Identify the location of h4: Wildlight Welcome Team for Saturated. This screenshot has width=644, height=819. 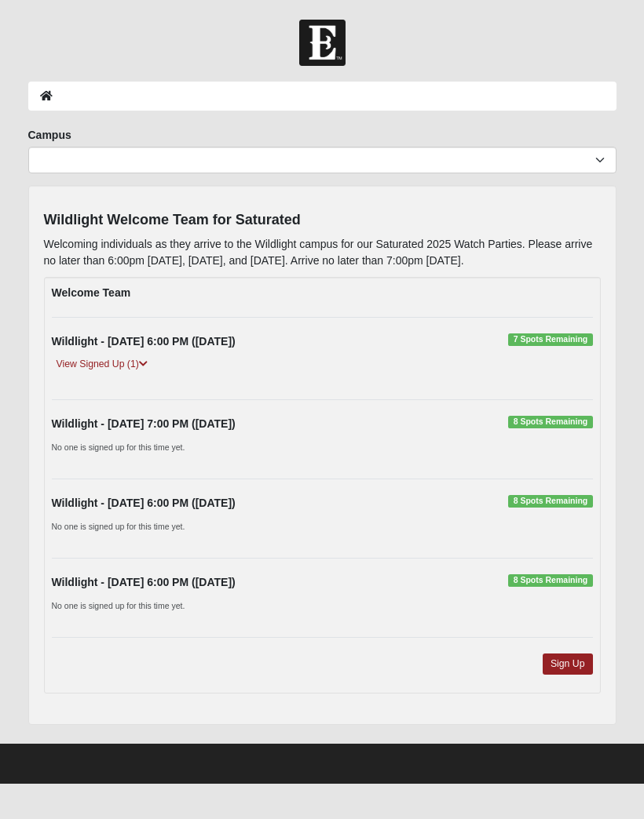
(322, 220).